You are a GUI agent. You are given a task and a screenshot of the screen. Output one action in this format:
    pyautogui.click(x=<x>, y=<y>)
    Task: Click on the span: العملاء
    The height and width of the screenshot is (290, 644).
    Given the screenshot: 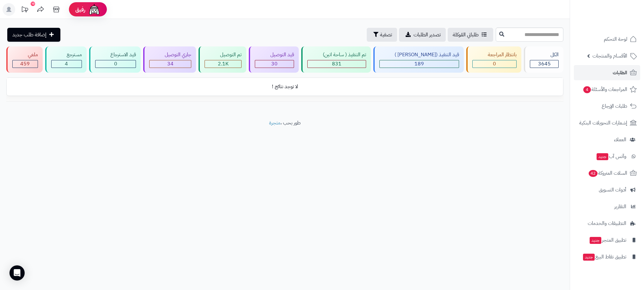 What is the action you would take?
    pyautogui.click(x=620, y=140)
    